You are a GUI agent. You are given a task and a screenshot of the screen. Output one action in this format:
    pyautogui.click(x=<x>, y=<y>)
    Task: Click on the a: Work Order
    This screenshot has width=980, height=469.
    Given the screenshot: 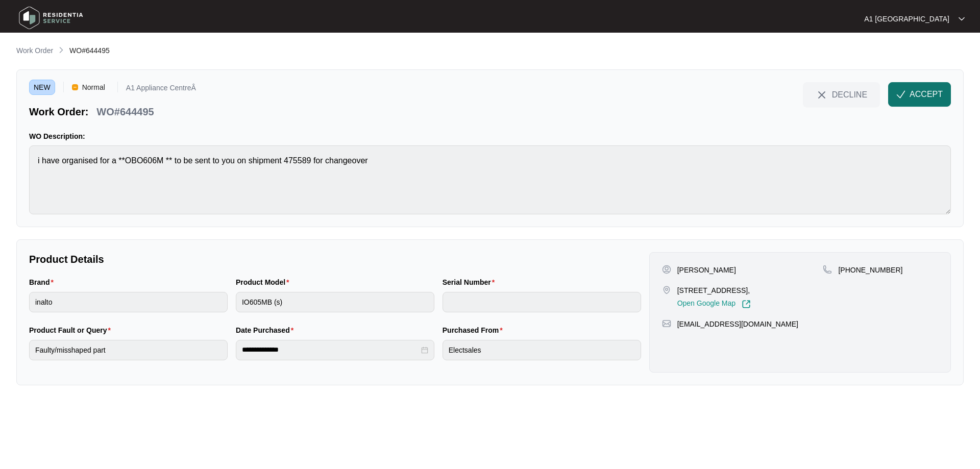 What is the action you would take?
    pyautogui.click(x=34, y=51)
    